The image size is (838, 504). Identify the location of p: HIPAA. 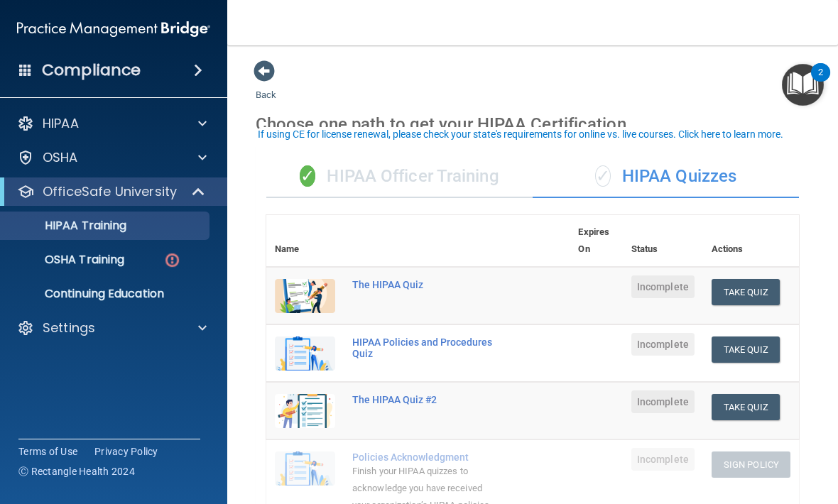
(60, 123).